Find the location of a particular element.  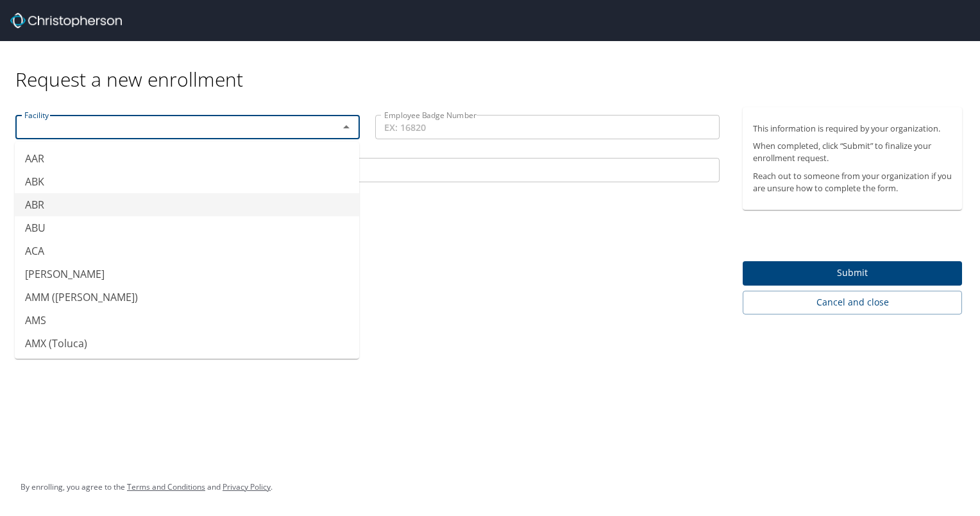

p: When completed, click “Submit” to finalize your enrollment request. is located at coordinates (853, 152).